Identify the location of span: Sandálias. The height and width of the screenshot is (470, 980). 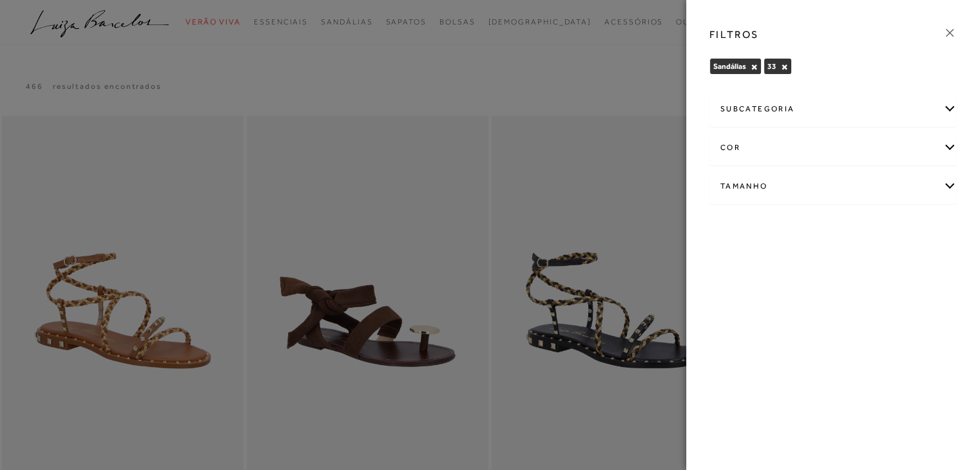
(730, 66).